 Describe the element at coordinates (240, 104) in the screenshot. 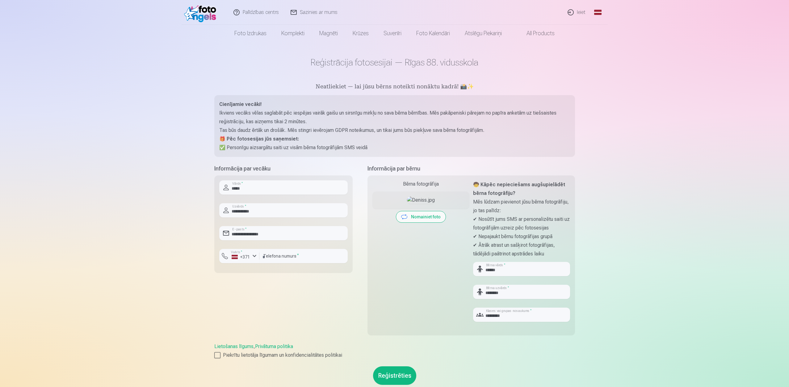

I see `strong: Cienījamie vecāki!` at that location.